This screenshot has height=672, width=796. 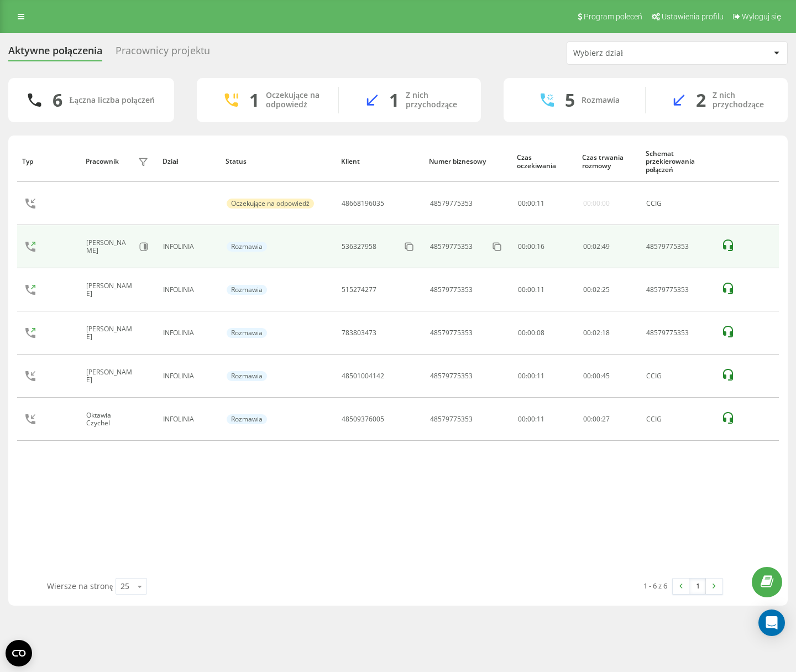 I want to click on div: Łączna liczba połączeń, so click(x=112, y=100).